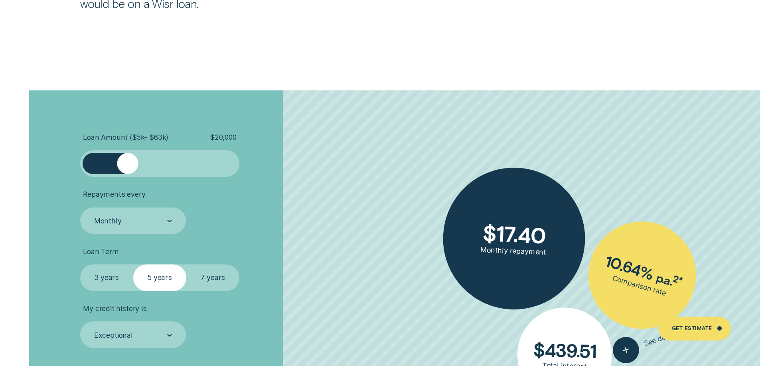  I want to click on div: Monthly, so click(108, 221).